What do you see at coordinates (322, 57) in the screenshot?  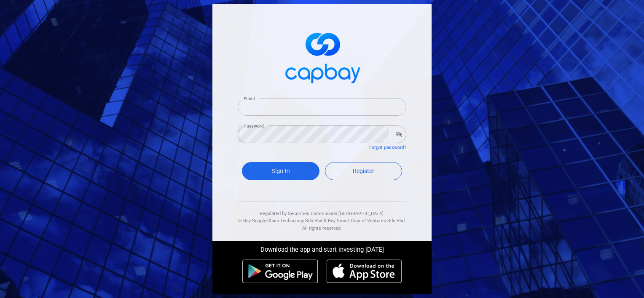 I see `img: logo` at bounding box center [322, 57].